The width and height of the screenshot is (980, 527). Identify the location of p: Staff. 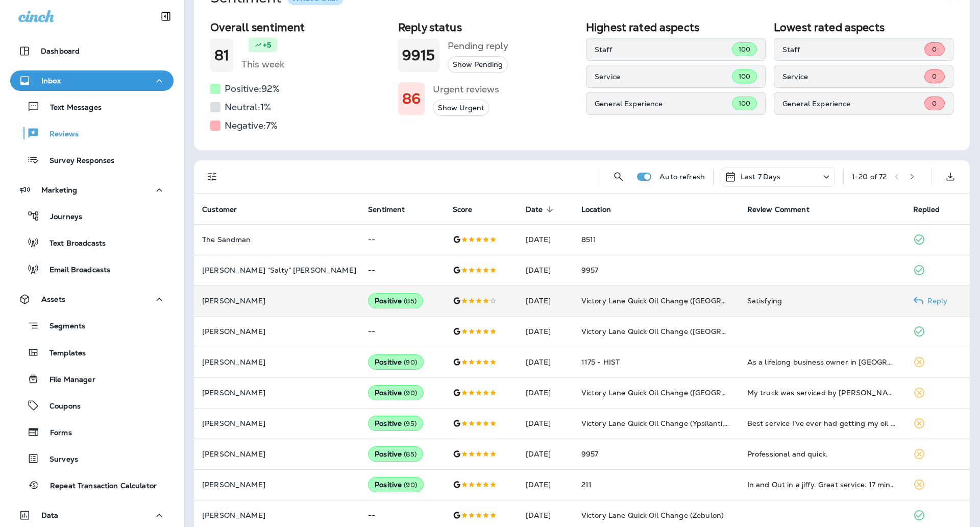
(853, 50).